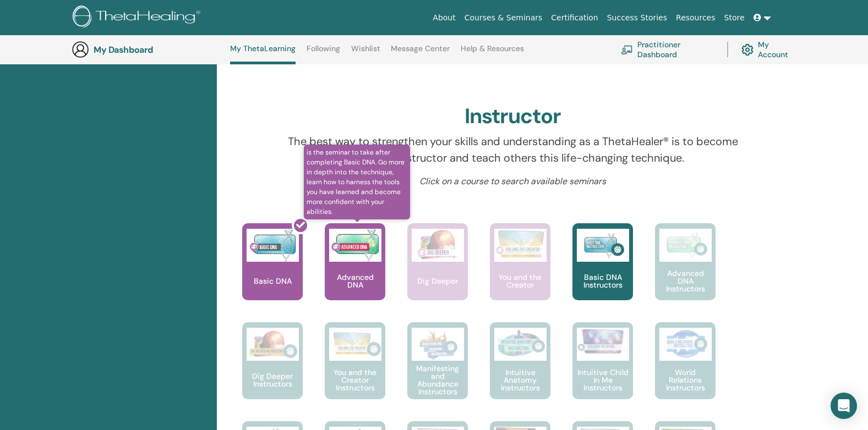 The height and width of the screenshot is (430, 868). I want to click on a: Courses & Seminars, so click(503, 17).